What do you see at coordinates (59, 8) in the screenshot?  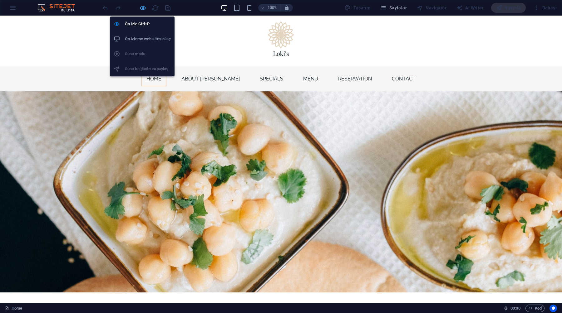 I see `img: Editor Logo` at bounding box center [59, 8].